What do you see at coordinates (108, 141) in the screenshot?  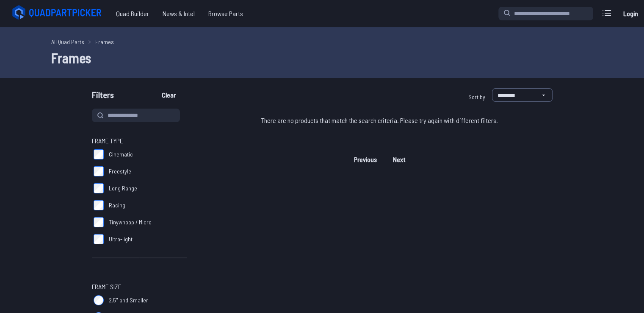 I see `span: Frame Type` at bounding box center [108, 141].